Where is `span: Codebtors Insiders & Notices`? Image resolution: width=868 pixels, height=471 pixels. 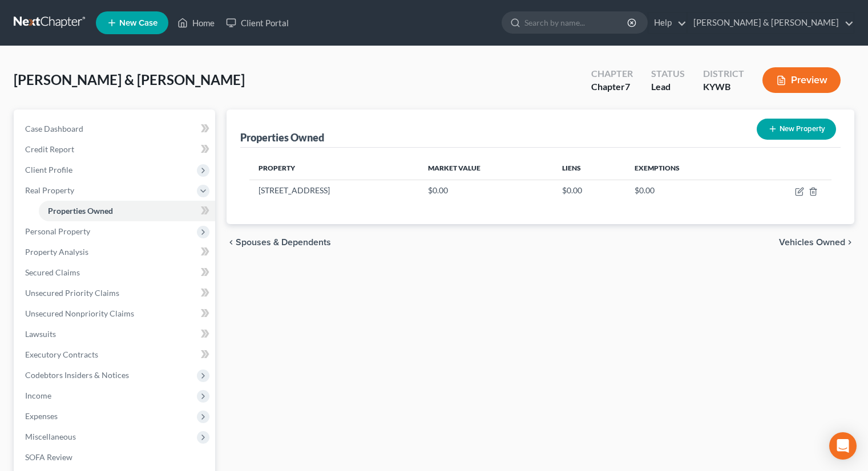 span: Codebtors Insiders & Notices is located at coordinates (77, 375).